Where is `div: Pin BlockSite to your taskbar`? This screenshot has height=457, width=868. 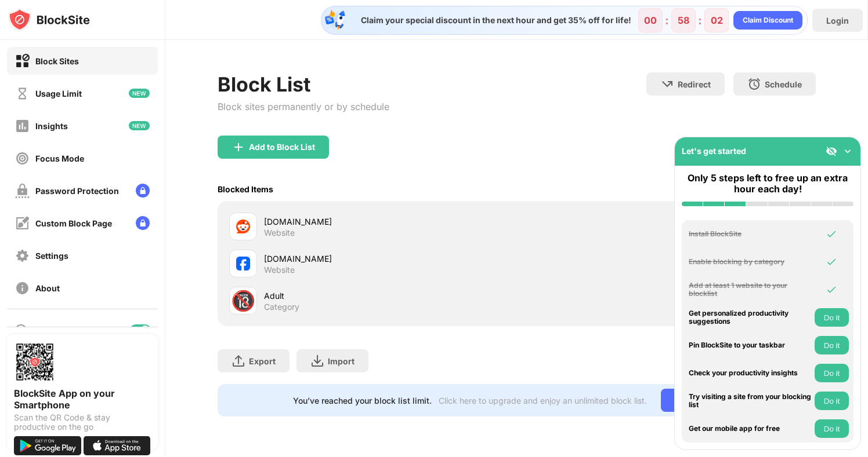 div: Pin BlockSite to your taskbar is located at coordinates (750, 345).